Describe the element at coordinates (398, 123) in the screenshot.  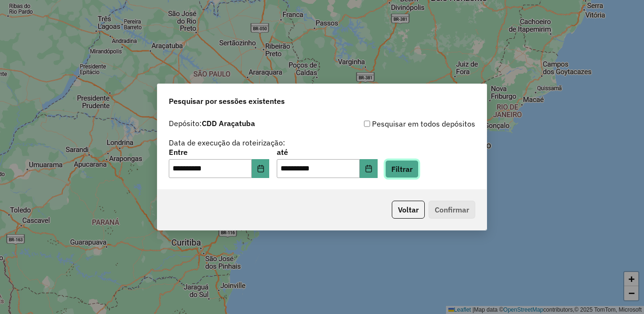
I see `div: Pesquisar em todos depósitos` at that location.